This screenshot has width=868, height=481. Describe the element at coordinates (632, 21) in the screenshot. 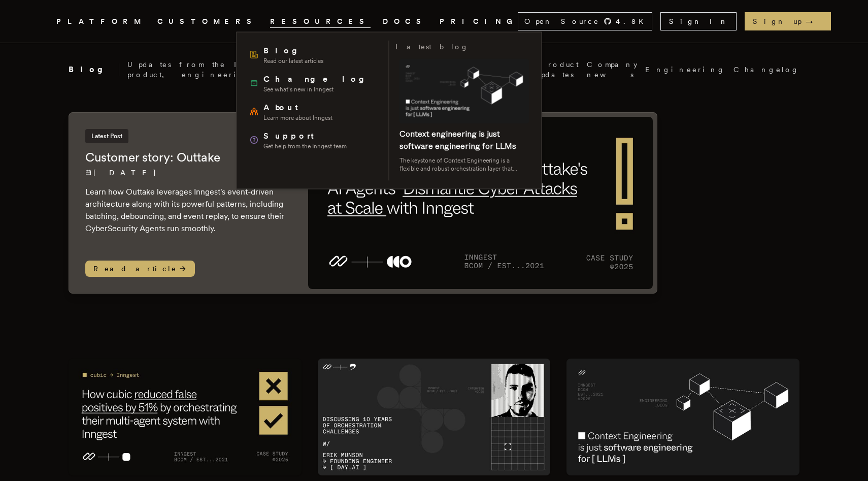

I see `span: 4.8 K` at that location.